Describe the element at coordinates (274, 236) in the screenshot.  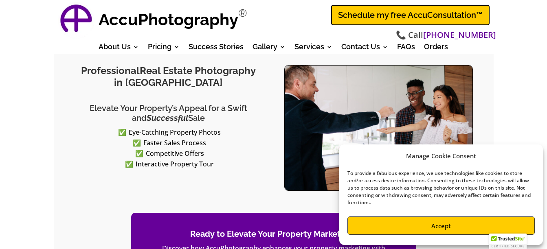
I see `h2: Ready to Elevate Your Property Marketing?` at that location.